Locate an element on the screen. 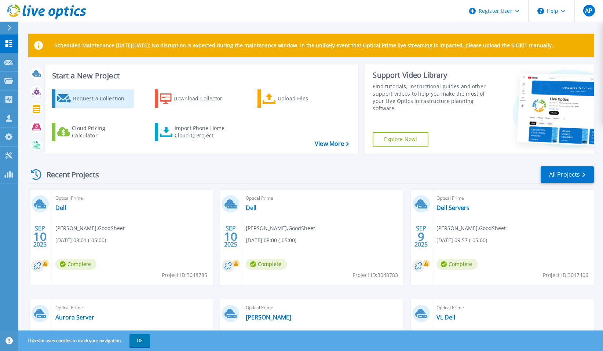 This screenshot has height=351, width=603. h3: Start a New Project is located at coordinates (200, 76).